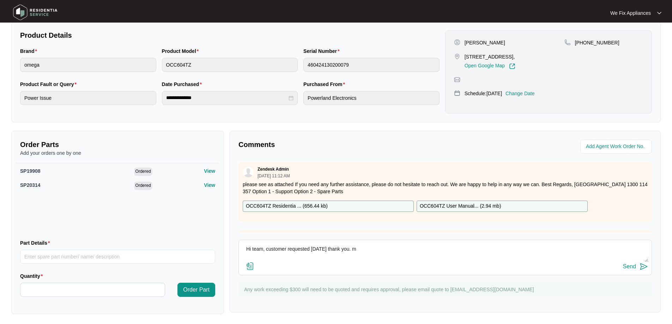 Image resolution: width=672 pixels, height=324 pixels. Describe the element at coordinates (229, 35) in the screenshot. I see `p: Product Details` at that location.